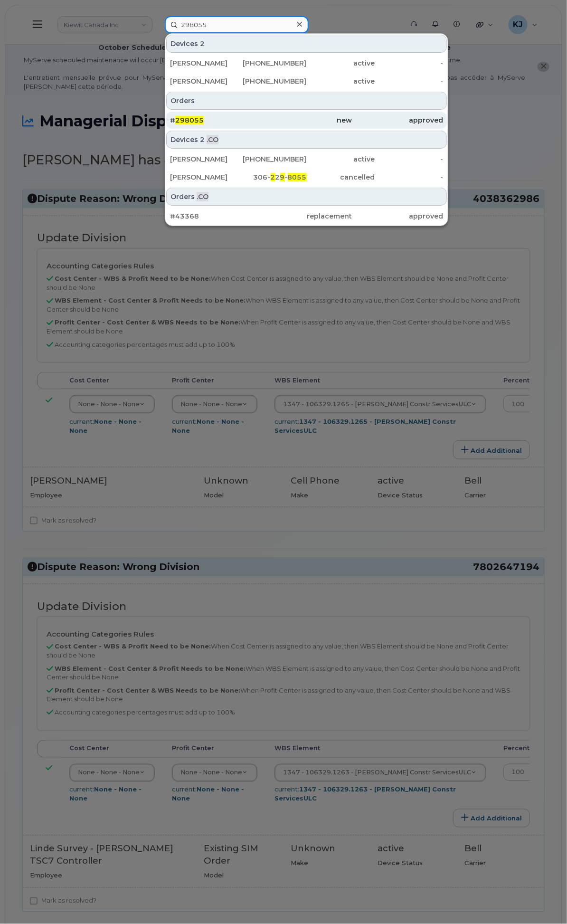 The width and height of the screenshot is (567, 924). What do you see at coordinates (298, 178) in the screenshot?
I see `span: 8055` at bounding box center [298, 178].